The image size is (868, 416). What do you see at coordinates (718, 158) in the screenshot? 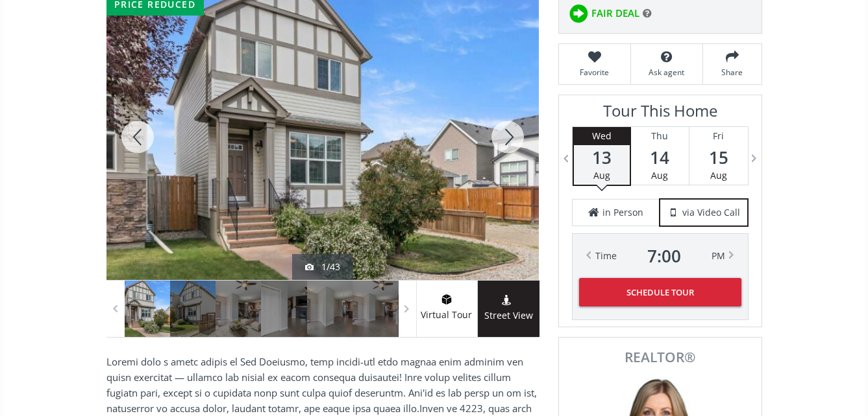
I see `span: 15` at bounding box center [718, 158].